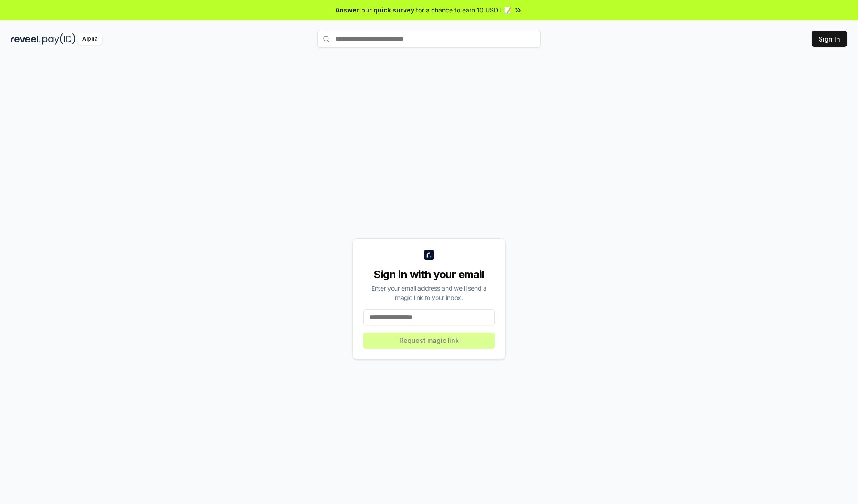 The height and width of the screenshot is (504, 858). What do you see at coordinates (829, 39) in the screenshot?
I see `button: Sign In` at bounding box center [829, 39].